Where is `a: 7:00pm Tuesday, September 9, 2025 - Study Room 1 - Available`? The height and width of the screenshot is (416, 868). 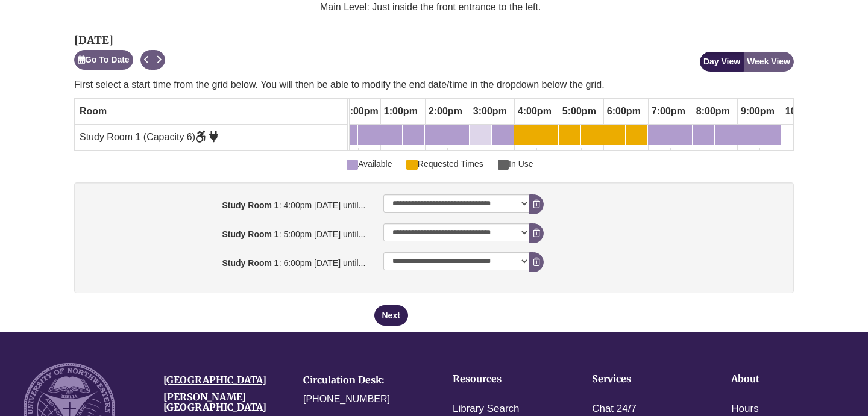 a: 7:00pm Tuesday, September 9, 2025 - Study Room 1 - Available is located at coordinates (659, 135).